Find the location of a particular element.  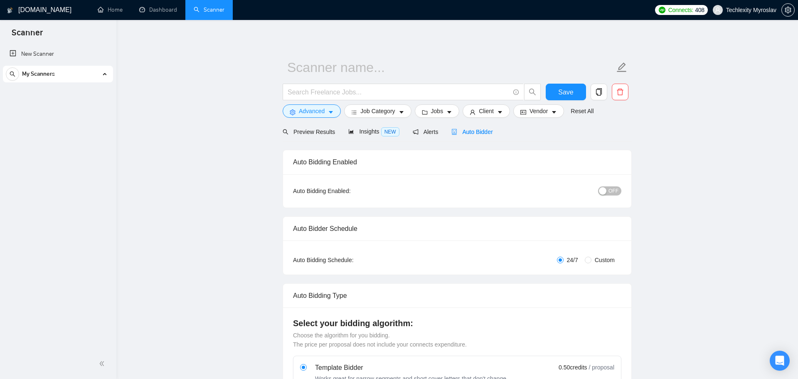

a: homeHome is located at coordinates (110, 10).